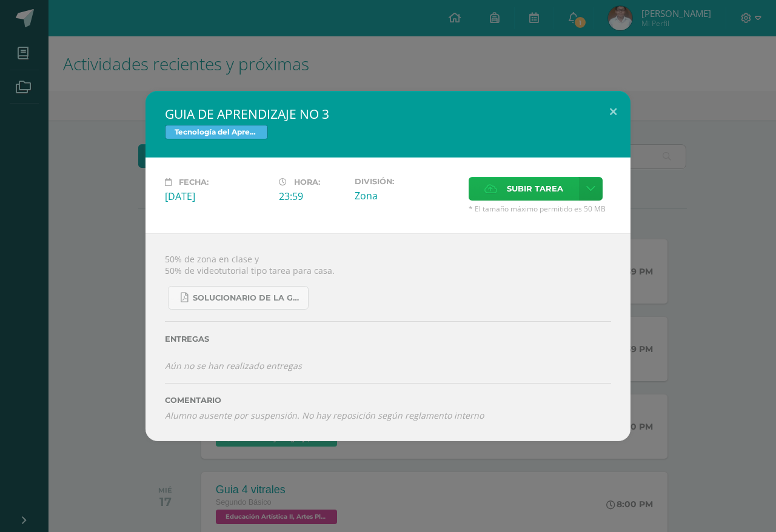 The width and height of the screenshot is (776, 532). What do you see at coordinates (388, 114) in the screenshot?
I see `h2: GUIA DE APRENDIZAJE NO 3` at bounding box center [388, 114].